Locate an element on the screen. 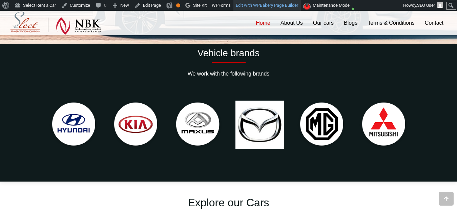 Image resolution: width=457 pixels, height=209 pixels. span: Site Kit is located at coordinates (200, 5).